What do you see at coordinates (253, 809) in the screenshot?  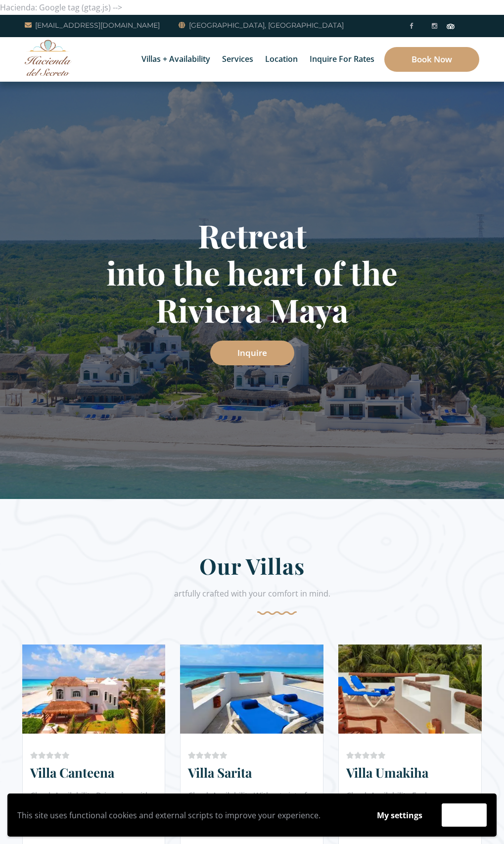 I see `div: Check Availability With a twist of gold and a light push of turquoise, ingress ...` at bounding box center [253, 809].